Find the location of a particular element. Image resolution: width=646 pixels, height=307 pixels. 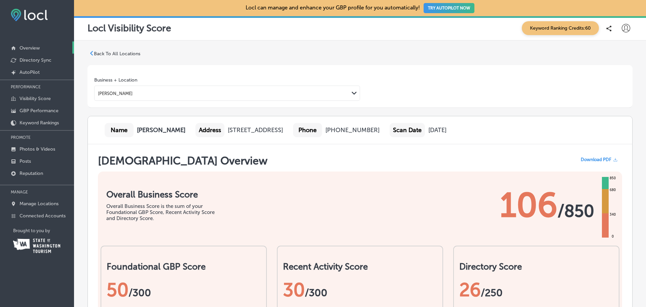

div: 50 is located at coordinates (184, 290).